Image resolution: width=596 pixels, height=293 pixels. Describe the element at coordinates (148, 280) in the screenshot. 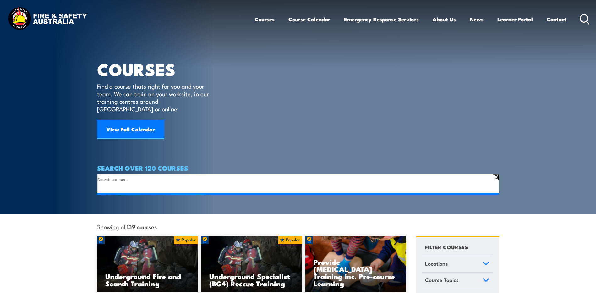

I see `h3: Underground Fire and Search Training` at that location.